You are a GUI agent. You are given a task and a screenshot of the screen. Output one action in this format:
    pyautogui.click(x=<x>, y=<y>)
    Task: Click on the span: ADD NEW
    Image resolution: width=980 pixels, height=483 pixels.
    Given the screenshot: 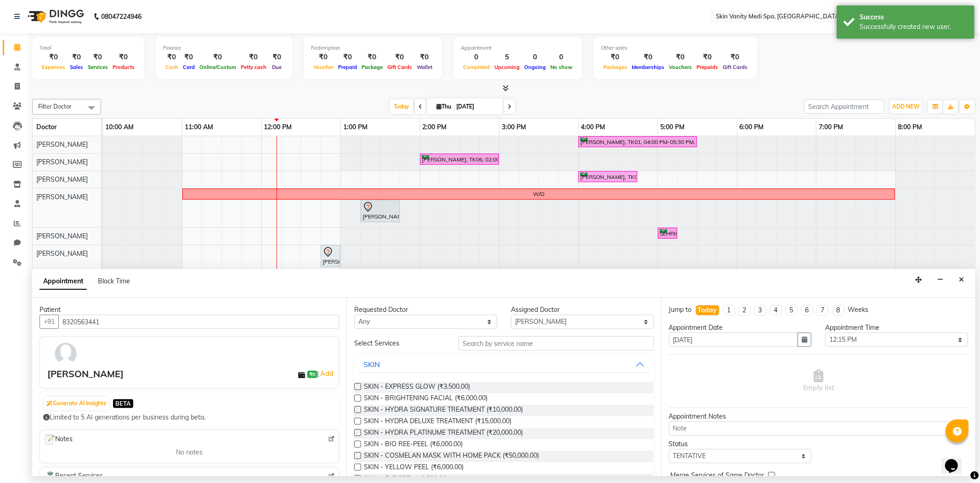 What is the action you would take?
    pyautogui.click(x=905, y=106)
    